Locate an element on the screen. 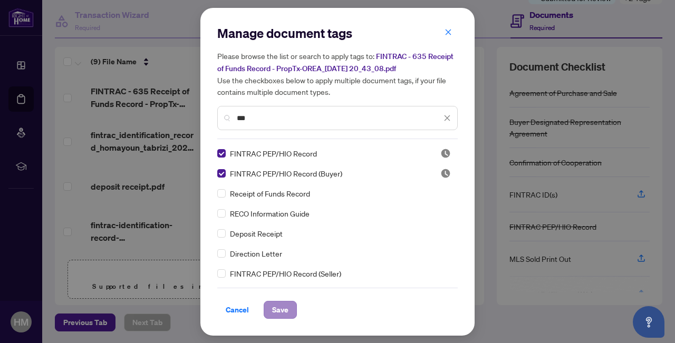  span: Receipt of Funds Record is located at coordinates (270, 194).